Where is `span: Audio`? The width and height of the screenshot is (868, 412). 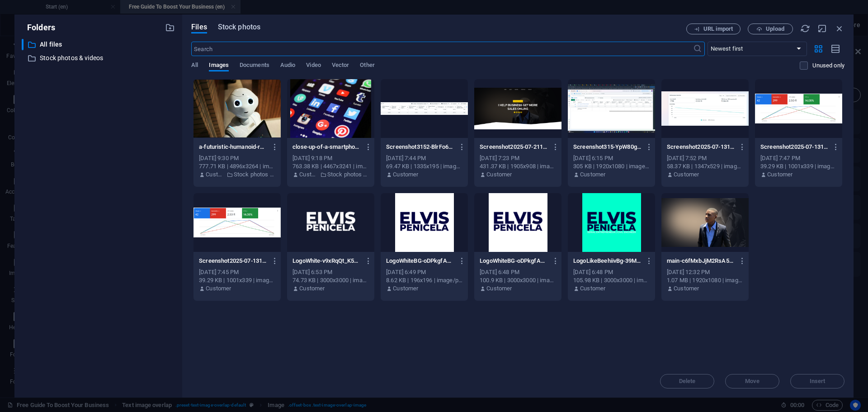 span: Audio is located at coordinates (287, 66).